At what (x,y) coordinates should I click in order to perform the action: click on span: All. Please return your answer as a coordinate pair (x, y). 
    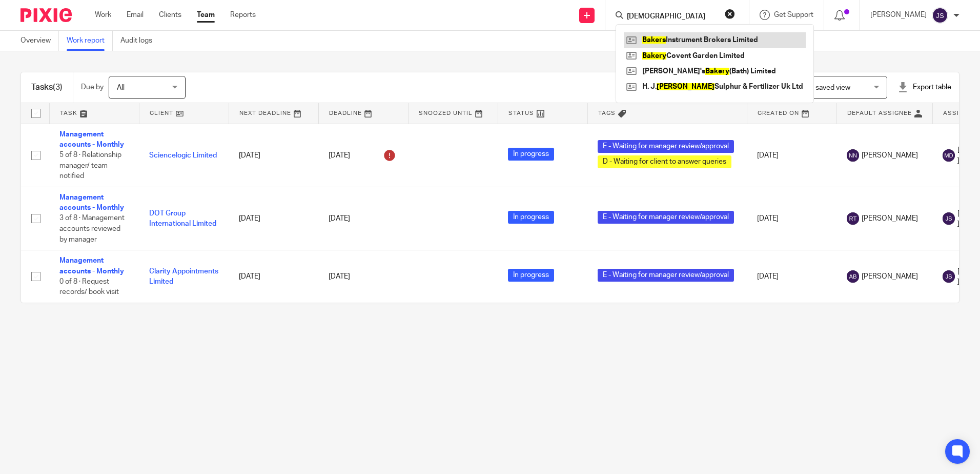
    Looking at the image, I should click on (120, 87).